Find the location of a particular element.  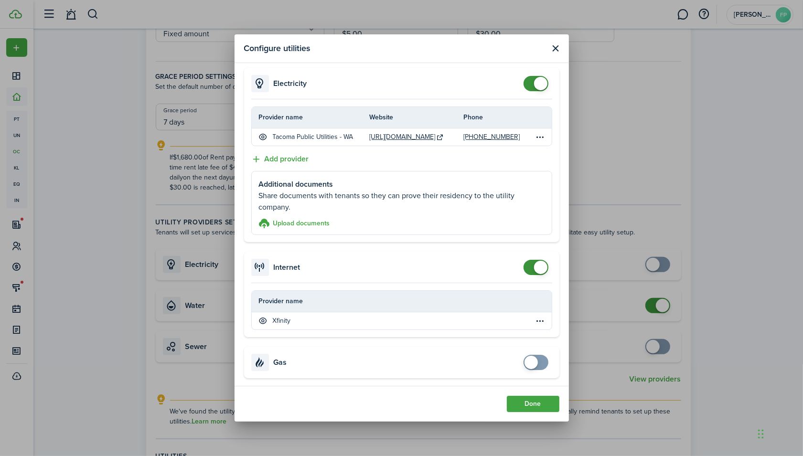

th: Website is located at coordinates (416, 117).